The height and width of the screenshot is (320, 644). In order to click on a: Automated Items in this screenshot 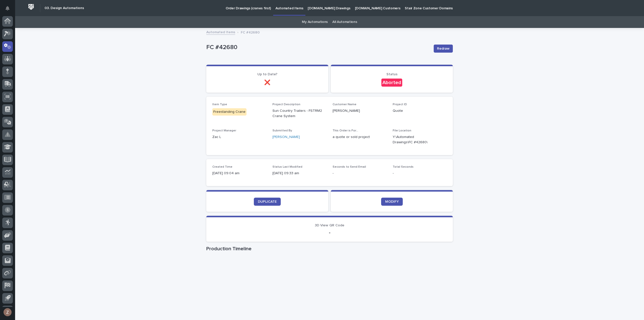, I will do `click(220, 32)`.